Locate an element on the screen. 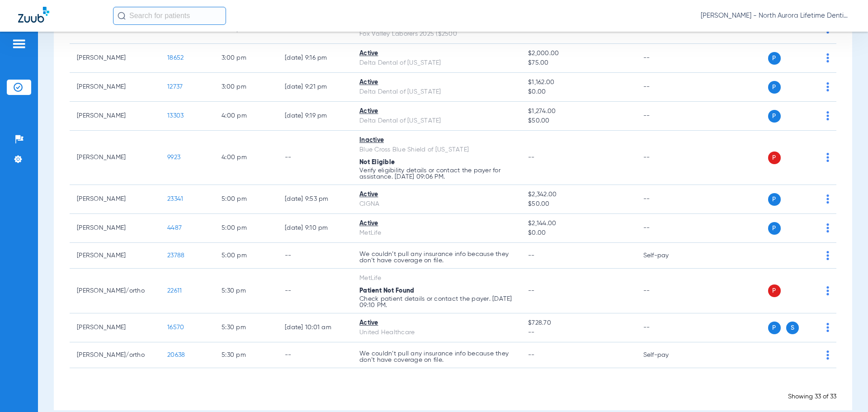  div: CIGNA is located at coordinates (437, 204).